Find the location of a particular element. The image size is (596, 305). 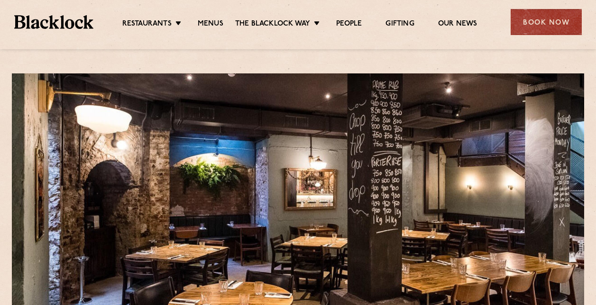

img: BL_Textured_Logo-footer-cropped.svg is located at coordinates (54, 22).